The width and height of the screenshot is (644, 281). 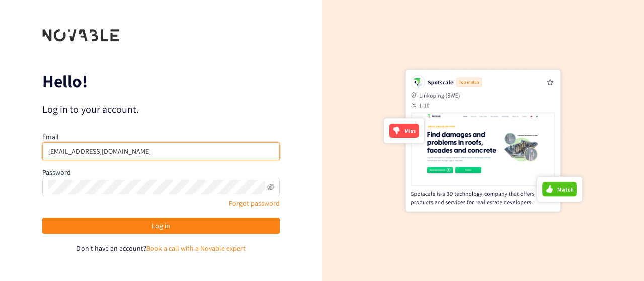 I want to click on label: Password, so click(x=56, y=172).